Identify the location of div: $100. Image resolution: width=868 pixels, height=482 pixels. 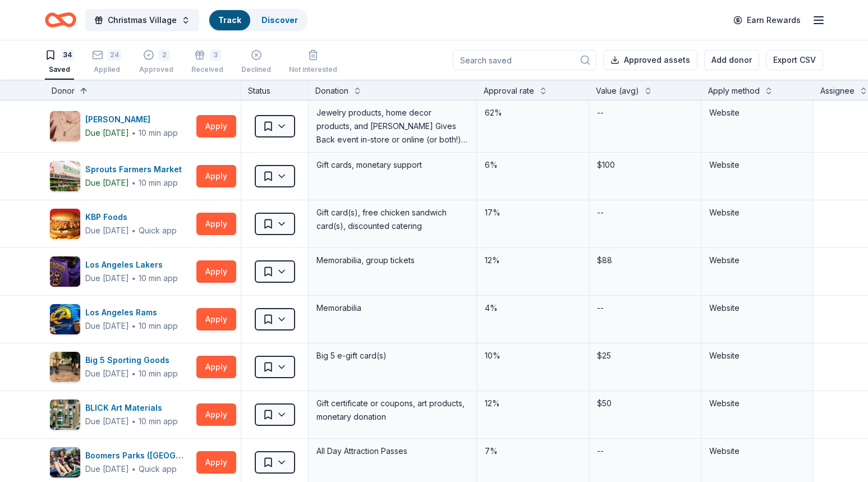
(645, 165).